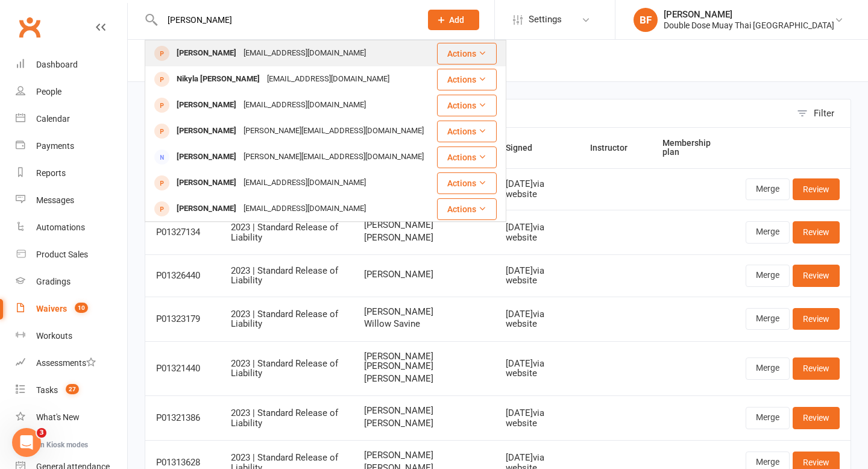 The image size is (868, 469). What do you see at coordinates (71, 254) in the screenshot?
I see `a: Product Sales` at bounding box center [71, 254].